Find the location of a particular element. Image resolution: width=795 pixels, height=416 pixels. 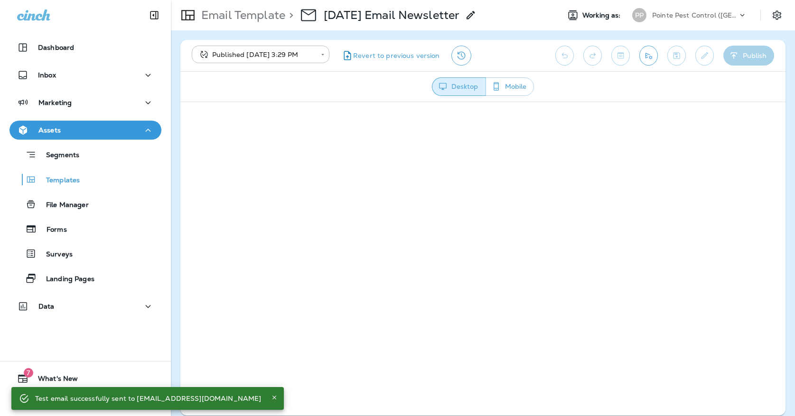

div: October '25 Email Newsletter is located at coordinates (391, 15).